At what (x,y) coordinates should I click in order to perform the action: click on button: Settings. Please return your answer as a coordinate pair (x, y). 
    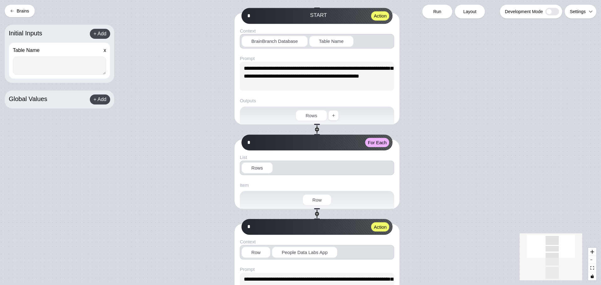
    Looking at the image, I should click on (580, 12).